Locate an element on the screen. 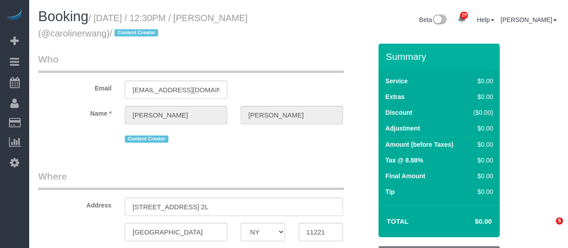 The image size is (568, 248). label: Adjustment is located at coordinates (403, 128).